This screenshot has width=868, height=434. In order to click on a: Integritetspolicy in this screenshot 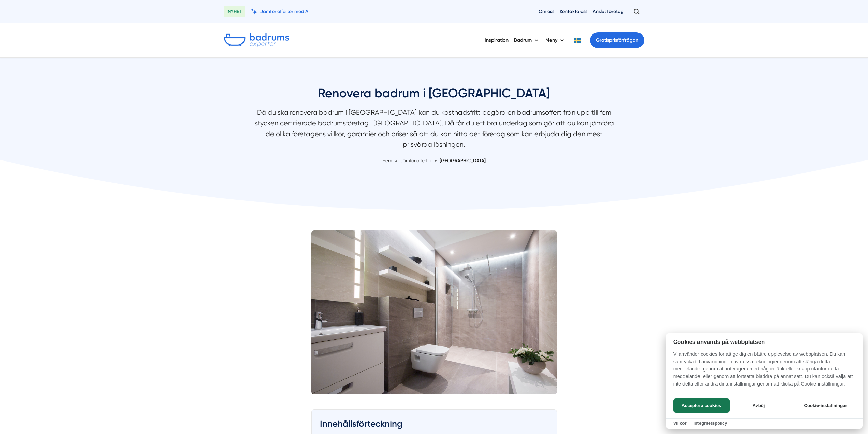, I will do `click(710, 423)`.